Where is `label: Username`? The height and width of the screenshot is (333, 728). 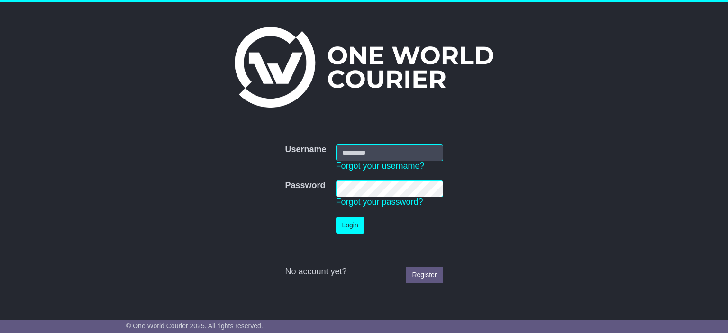 label: Username is located at coordinates (305, 150).